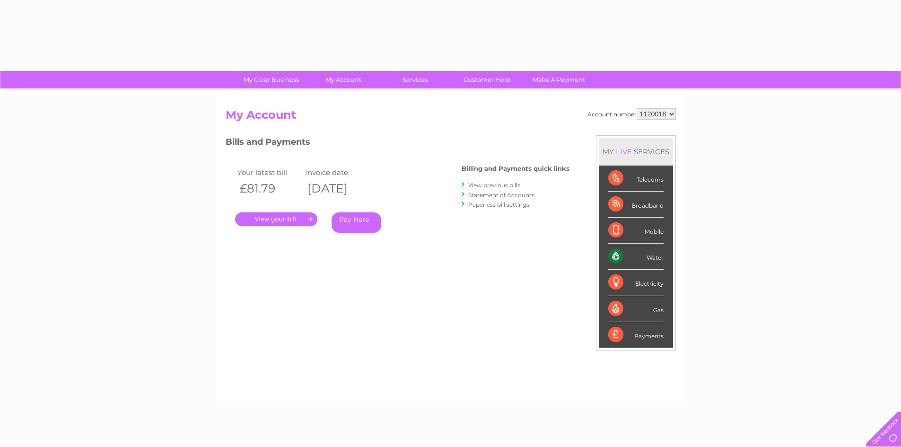 The image size is (901, 447). What do you see at coordinates (397, 143) in the screenshot?
I see `h3: Bills and Payments` at bounding box center [397, 143].